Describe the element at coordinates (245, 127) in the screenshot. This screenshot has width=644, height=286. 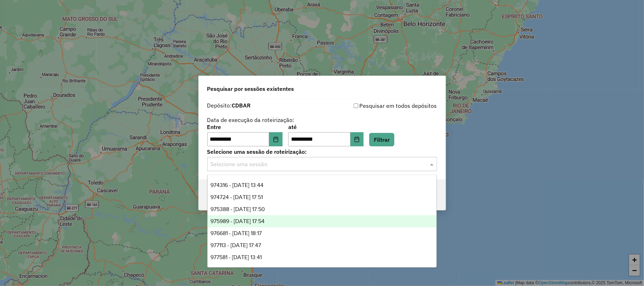
I see `label: Entre` at that location.